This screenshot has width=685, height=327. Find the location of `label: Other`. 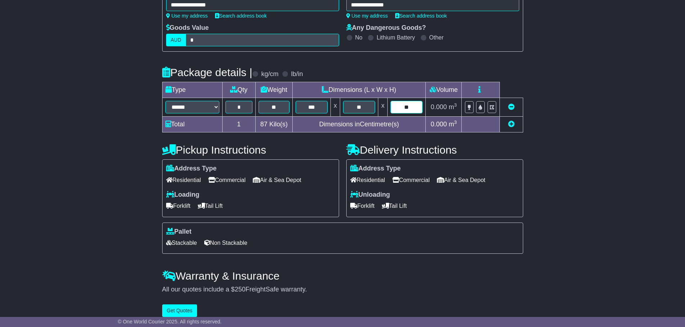

label: Other is located at coordinates (436, 37).